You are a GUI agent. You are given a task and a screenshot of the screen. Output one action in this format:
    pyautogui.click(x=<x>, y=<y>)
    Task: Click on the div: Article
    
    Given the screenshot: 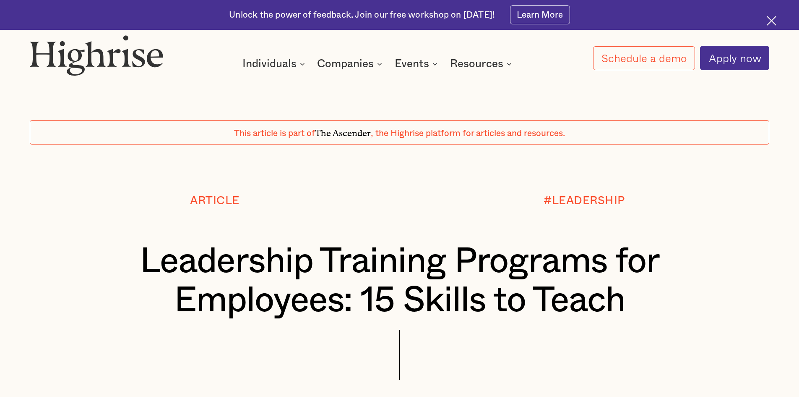 What is the action you would take?
    pyautogui.click(x=215, y=200)
    